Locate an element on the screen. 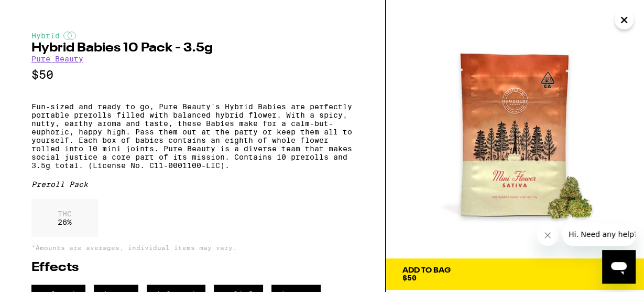 The width and height of the screenshot is (644, 292). div: Add To Bag is located at coordinates (426, 270).